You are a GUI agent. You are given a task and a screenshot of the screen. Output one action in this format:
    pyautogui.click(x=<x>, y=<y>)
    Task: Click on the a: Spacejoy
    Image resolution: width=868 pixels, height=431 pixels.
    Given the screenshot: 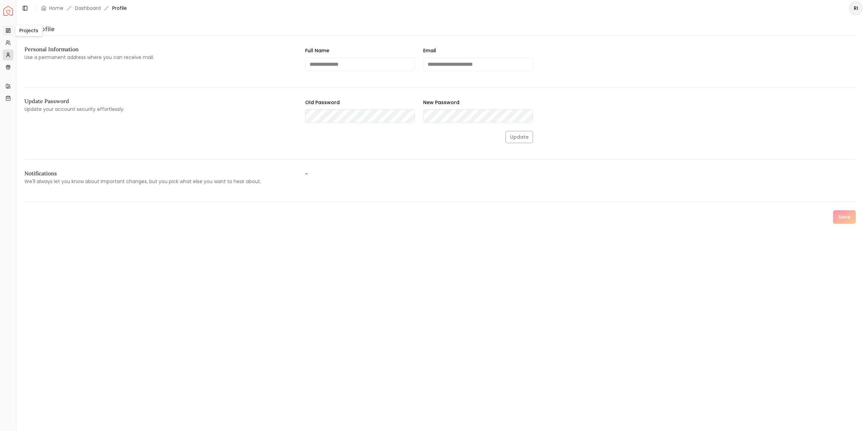 What is the action you would take?
    pyautogui.click(x=8, y=11)
    